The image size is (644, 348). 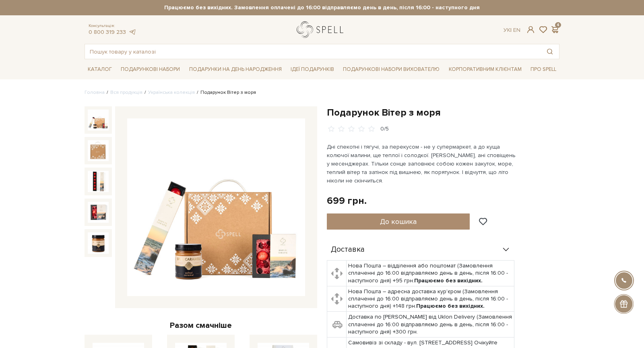 What do you see at coordinates (113, 26) in the screenshot?
I see `span: Консультація:` at bounding box center [113, 26].